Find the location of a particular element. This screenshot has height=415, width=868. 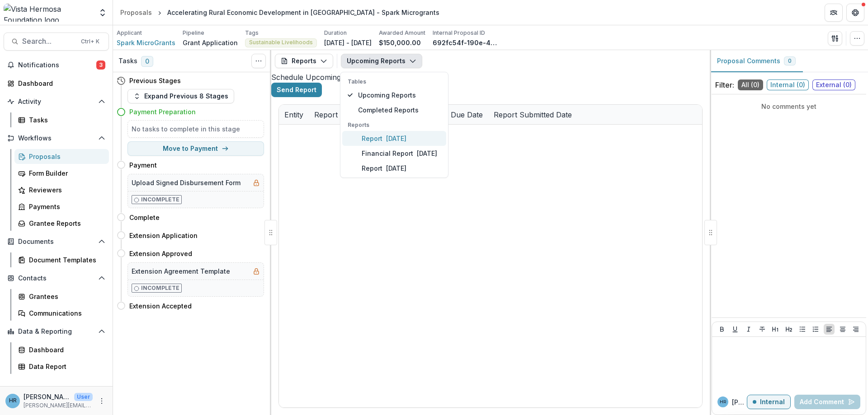

span: Workflows is located at coordinates (56, 138).